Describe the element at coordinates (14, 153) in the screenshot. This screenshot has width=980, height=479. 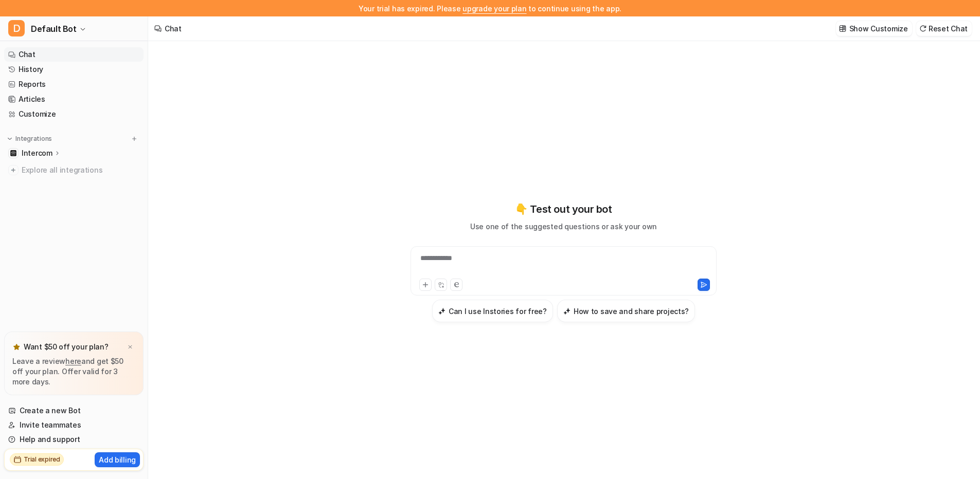
I see `img: Intercom` at that location.